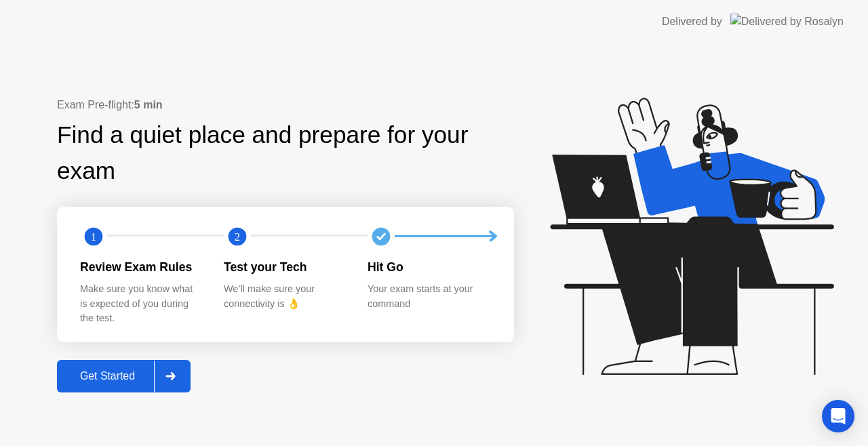  Describe the element at coordinates (237, 236) in the screenshot. I see `text: 2` at that location.